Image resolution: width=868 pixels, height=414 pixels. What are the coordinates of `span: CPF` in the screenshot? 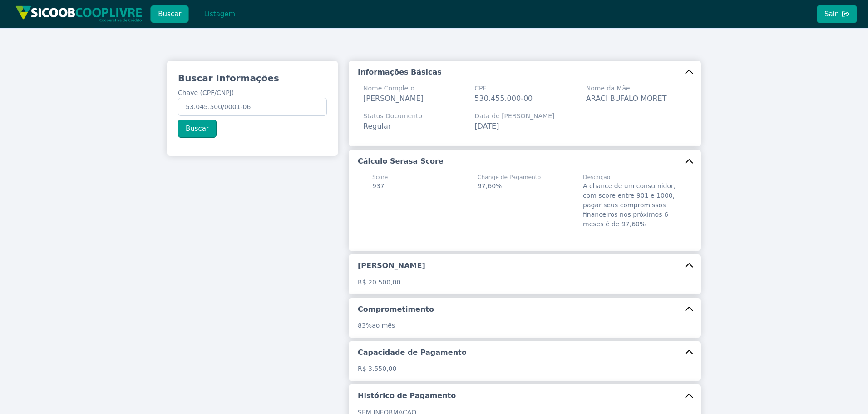 It's located at (504, 88).